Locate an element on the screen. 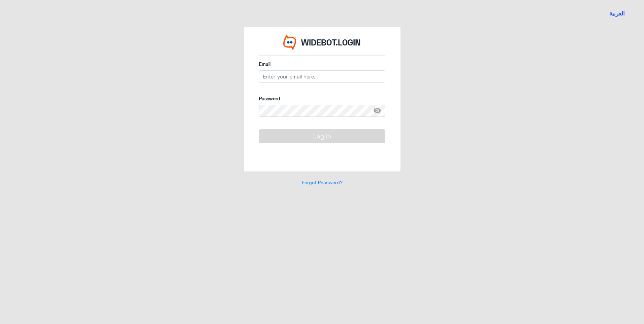 Image resolution: width=644 pixels, height=324 pixels. input: Enter your email here... is located at coordinates (322, 77).